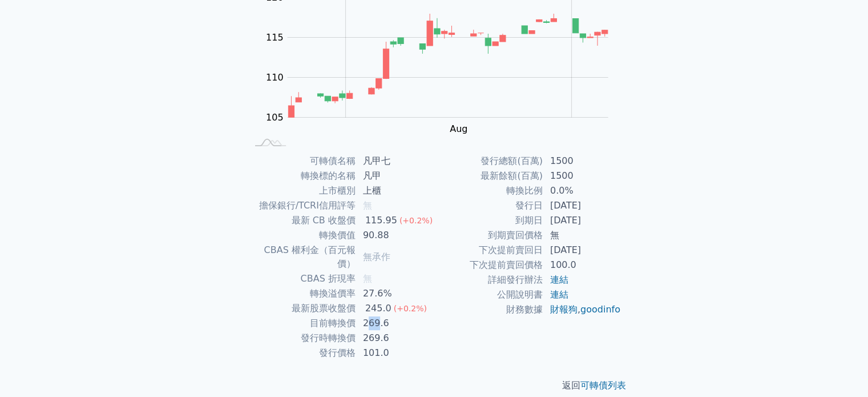  I want to click on td: 可轉債名稱, so click(302, 161).